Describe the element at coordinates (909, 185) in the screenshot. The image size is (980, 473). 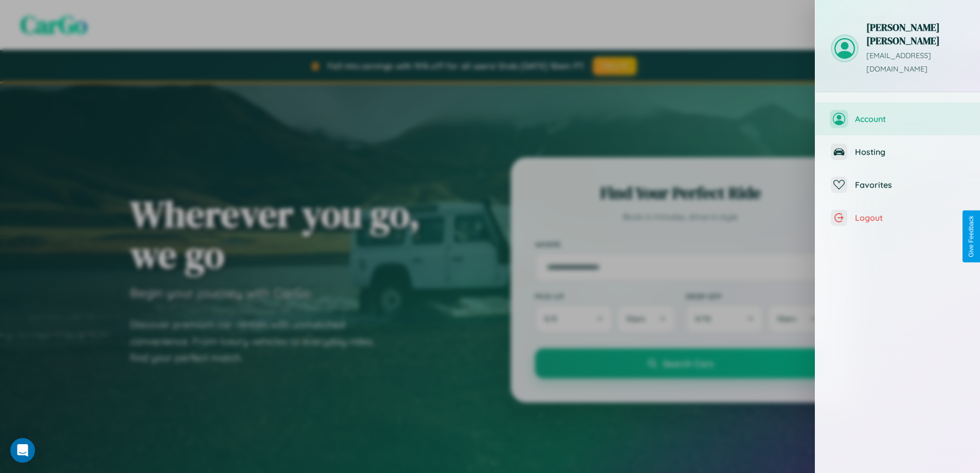
I see `span: Favorites` at that location.